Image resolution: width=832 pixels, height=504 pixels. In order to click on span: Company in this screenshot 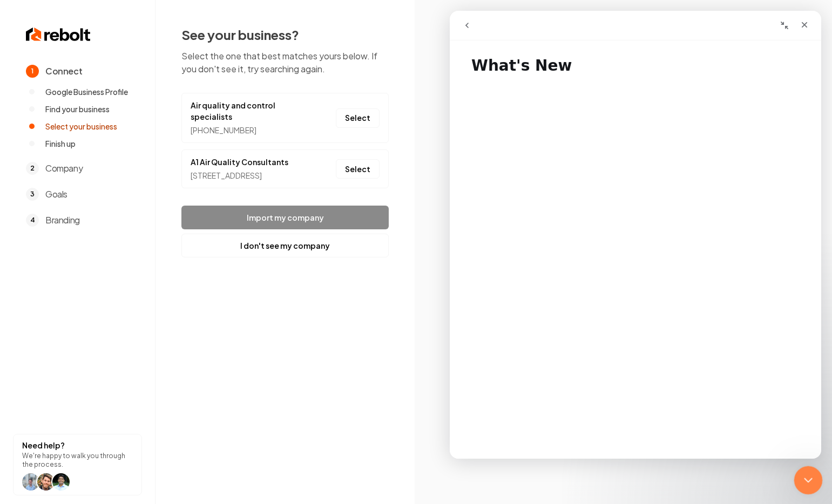, I will do `click(64, 169)`.